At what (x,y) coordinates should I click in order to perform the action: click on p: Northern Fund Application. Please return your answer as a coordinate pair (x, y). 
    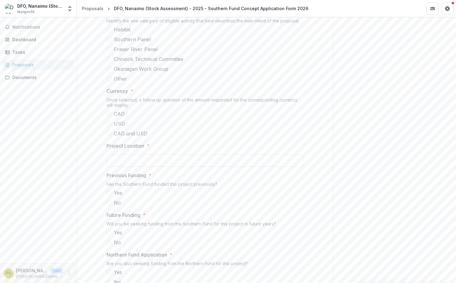
    Looking at the image, I should click on (137, 255).